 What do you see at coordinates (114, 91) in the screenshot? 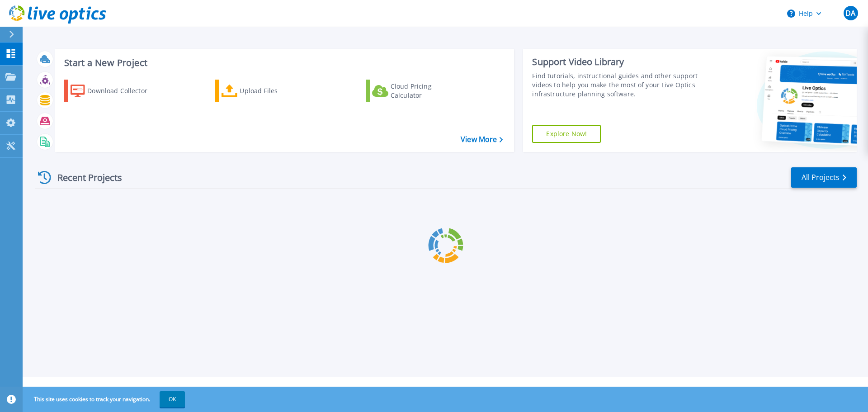
I see `a: Download Collector` at bounding box center [114, 91].